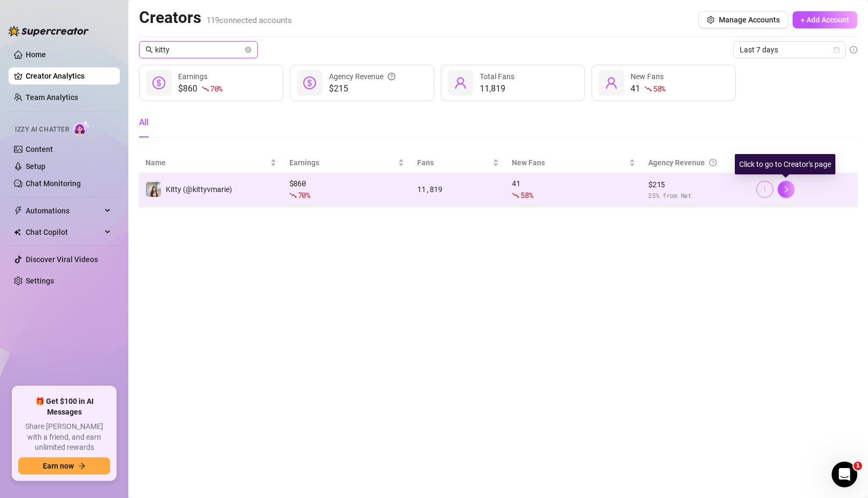 This screenshot has height=498, width=868. Describe the element at coordinates (39, 149) in the screenshot. I see `a: Content` at that location.